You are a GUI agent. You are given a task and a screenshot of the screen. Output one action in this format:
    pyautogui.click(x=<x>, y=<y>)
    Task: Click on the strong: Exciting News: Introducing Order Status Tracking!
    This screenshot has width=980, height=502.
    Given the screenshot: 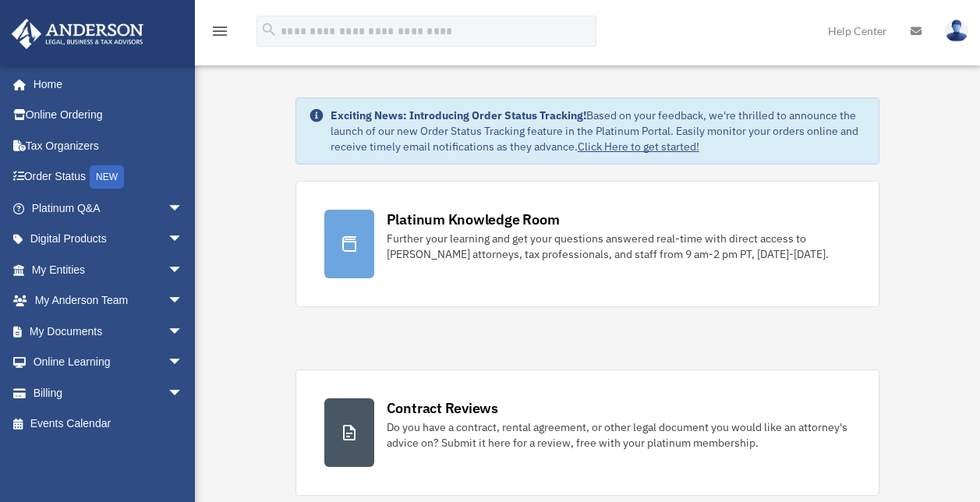 What is the action you would take?
    pyautogui.click(x=458, y=116)
    